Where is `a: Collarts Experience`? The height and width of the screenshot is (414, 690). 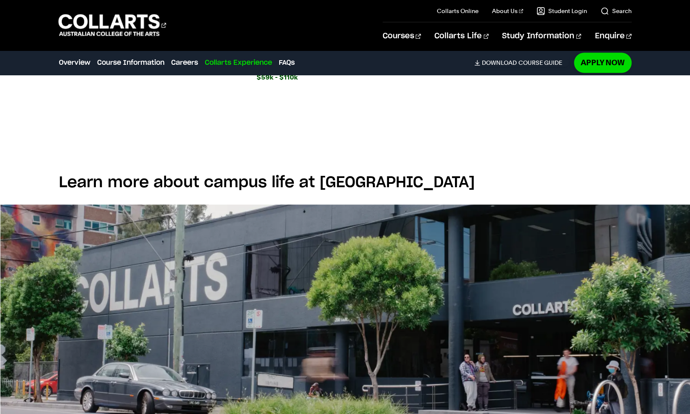 a: Collarts Experience is located at coordinates (238, 63).